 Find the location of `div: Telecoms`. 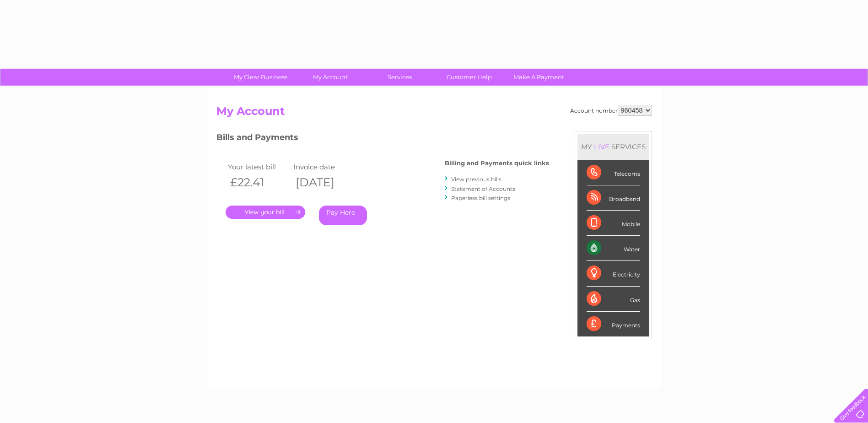

div: Telecoms is located at coordinates (613, 173).